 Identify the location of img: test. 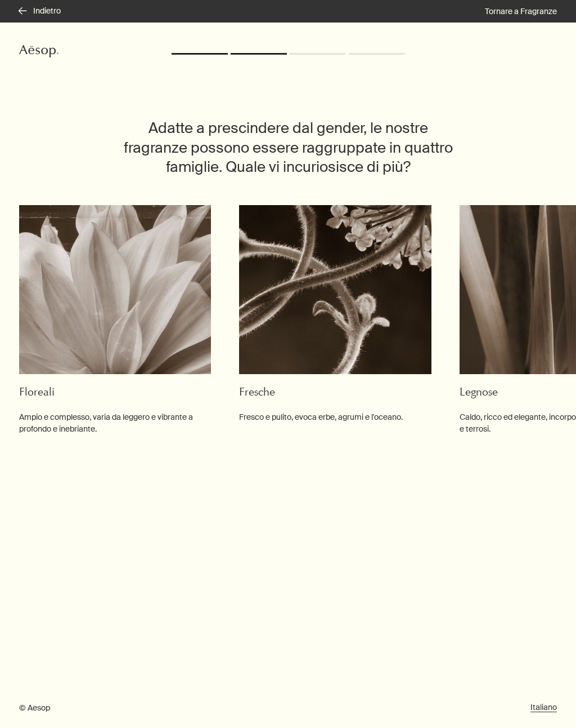
(335, 290).